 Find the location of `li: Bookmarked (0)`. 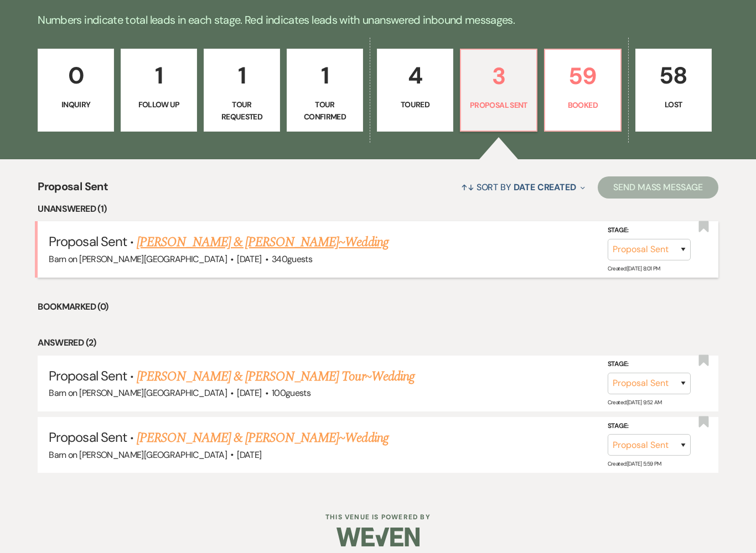

li: Bookmarked (0) is located at coordinates (378, 307).